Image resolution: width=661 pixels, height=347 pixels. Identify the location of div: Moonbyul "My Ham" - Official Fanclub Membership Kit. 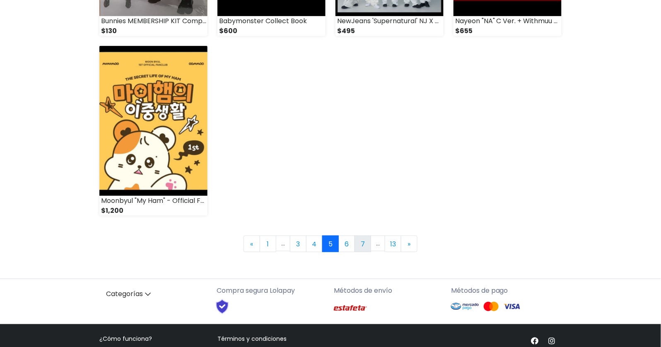
(153, 201).